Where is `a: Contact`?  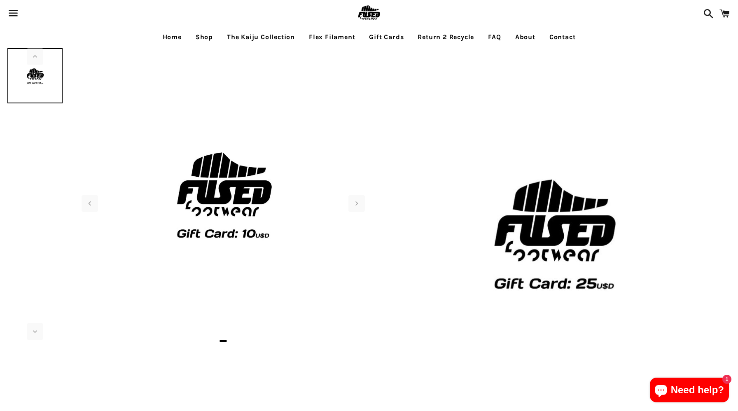
a: Contact is located at coordinates (563, 37).